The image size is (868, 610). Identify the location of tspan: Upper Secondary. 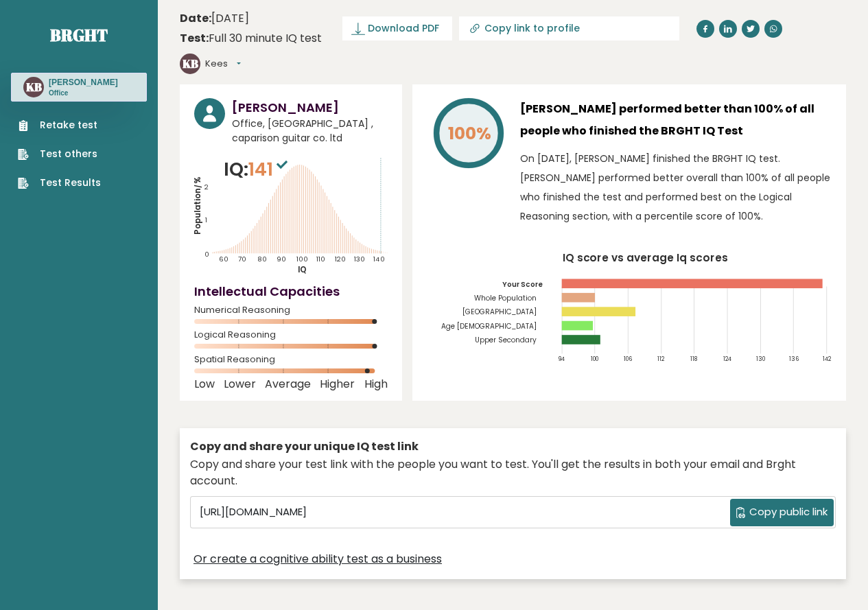
(506, 340).